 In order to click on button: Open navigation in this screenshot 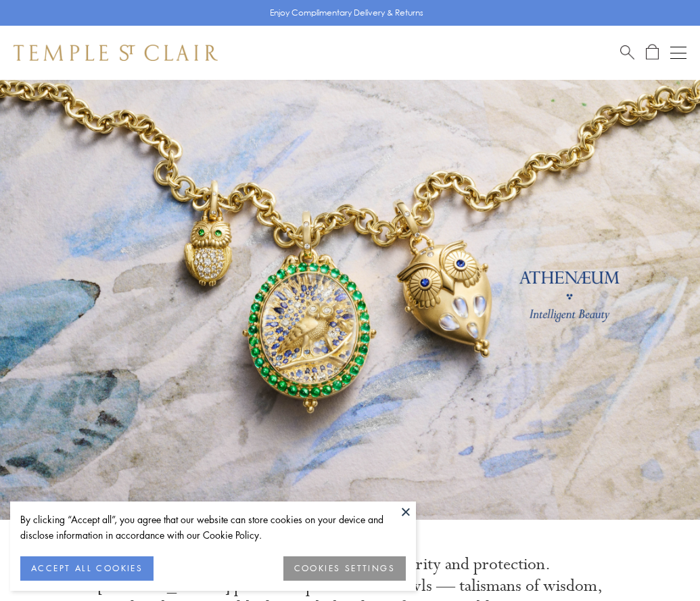, I will do `click(678, 53)`.